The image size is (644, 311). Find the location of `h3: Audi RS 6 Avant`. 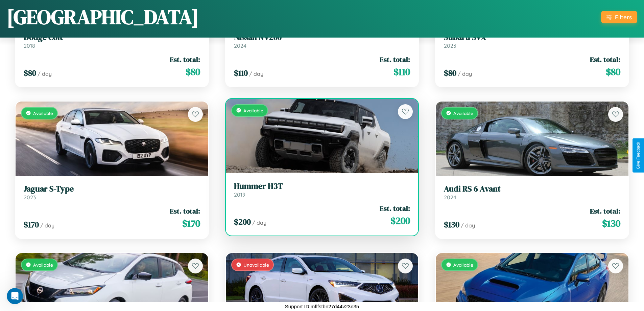

h3: Audi RS 6 Avant is located at coordinates (532, 189).